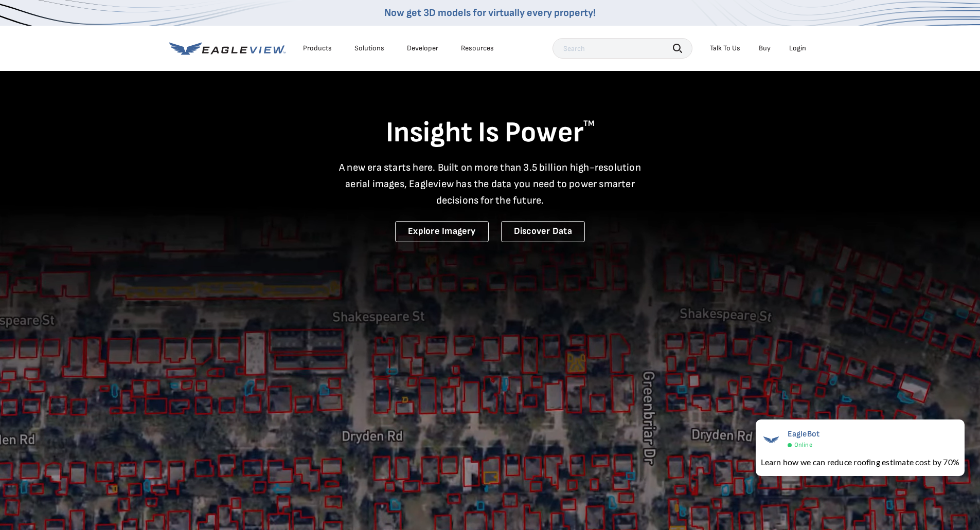 This screenshot has width=980, height=530. What do you see at coordinates (589, 124) in the screenshot?
I see `sup: TM` at bounding box center [589, 124].